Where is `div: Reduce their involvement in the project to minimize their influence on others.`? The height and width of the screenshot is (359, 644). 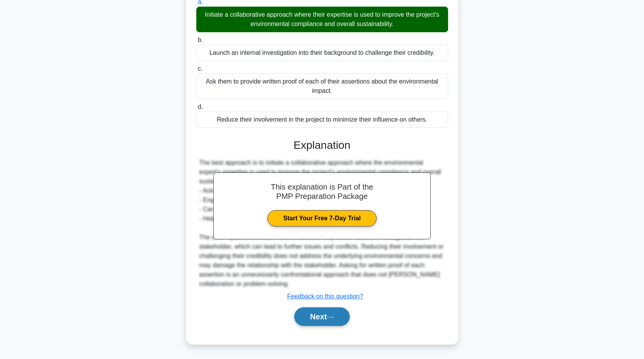
div: Reduce their involvement in the project to minimize their influence on others. is located at coordinates (322, 119).